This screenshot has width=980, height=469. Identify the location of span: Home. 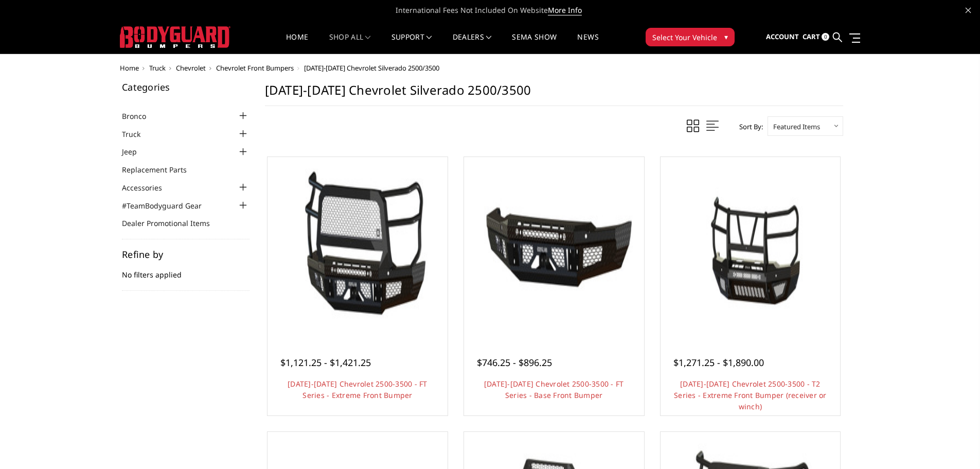
(129, 68).